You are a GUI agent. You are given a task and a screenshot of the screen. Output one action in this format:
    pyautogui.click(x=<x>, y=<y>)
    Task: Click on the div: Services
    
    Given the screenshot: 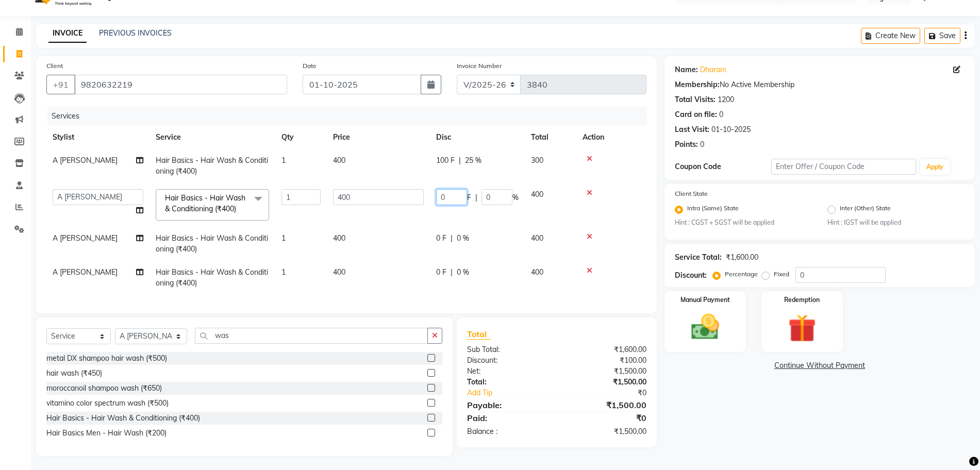 What is the action you would take?
    pyautogui.click(x=350, y=116)
    